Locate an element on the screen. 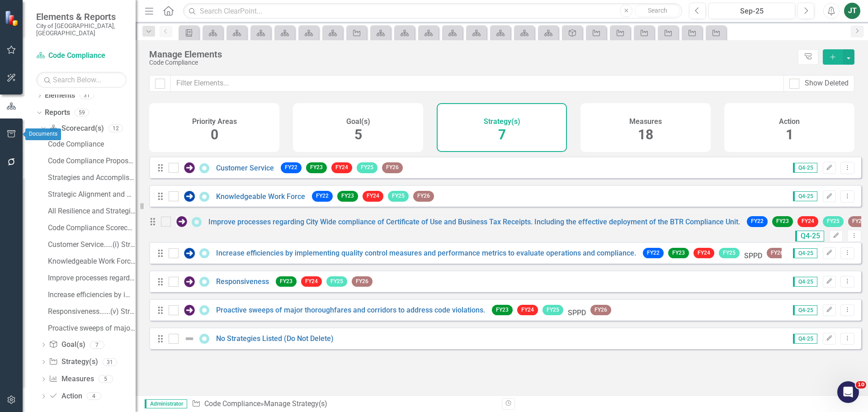 Image resolution: width=868 pixels, height=412 pixels. a: All Resilience and Strategic Actions for Code Compliance 2023-24 is located at coordinates (90, 211).